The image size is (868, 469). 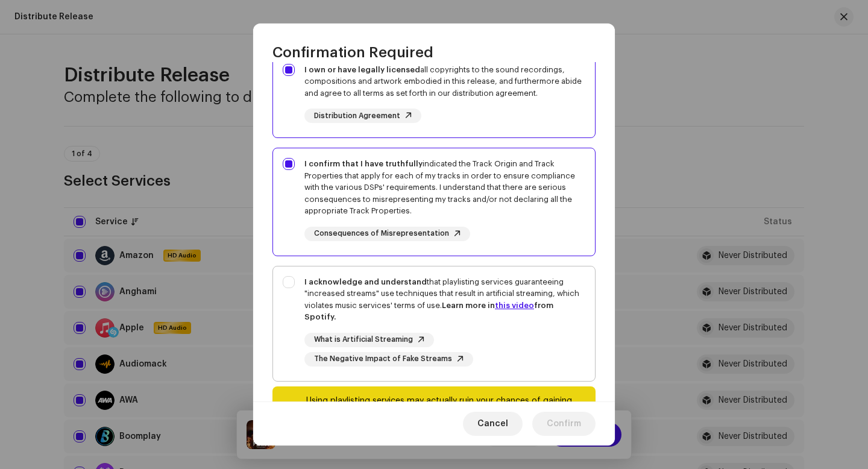 I want to click on div: indicated the Track Origin and Track Properties that apply for each of my tracks in order to ensu..., so click(x=445, y=188).